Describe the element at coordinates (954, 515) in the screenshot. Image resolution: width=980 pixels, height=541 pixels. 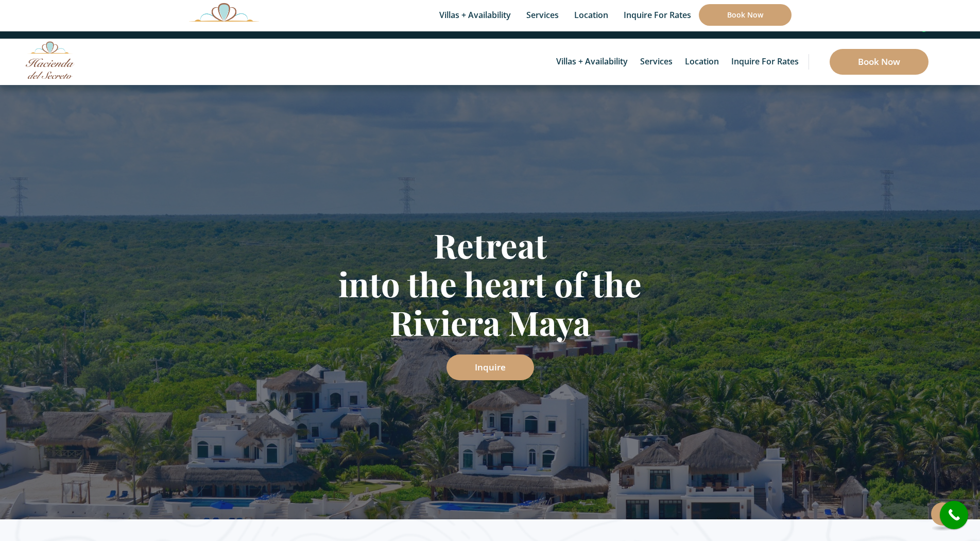
I see `a: call` at that location.